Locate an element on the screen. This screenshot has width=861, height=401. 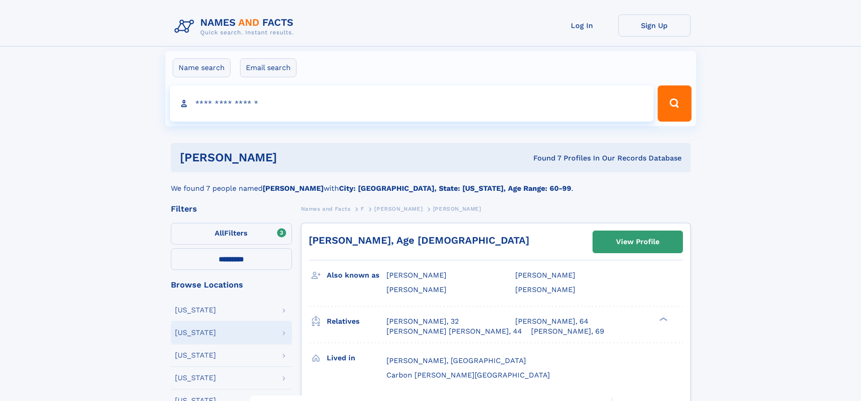
div: We found 7 people named with . is located at coordinates (431, 183).